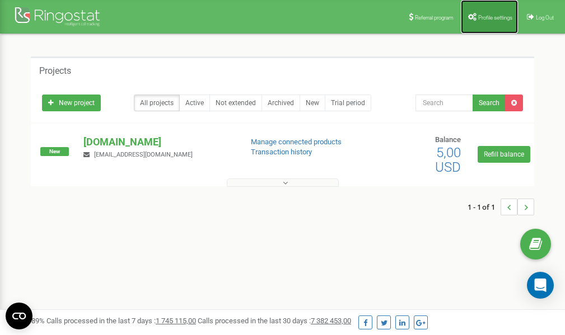  I want to click on button: Open CMP widget, so click(19, 316).